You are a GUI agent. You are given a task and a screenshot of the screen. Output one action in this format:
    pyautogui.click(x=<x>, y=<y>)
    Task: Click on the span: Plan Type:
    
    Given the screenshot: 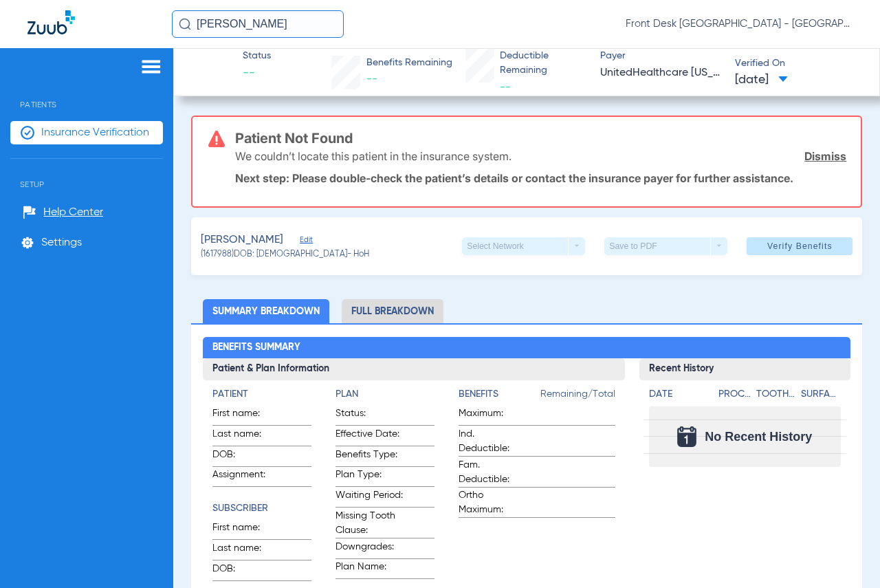 What is the action you would take?
    pyautogui.click(x=369, y=477)
    